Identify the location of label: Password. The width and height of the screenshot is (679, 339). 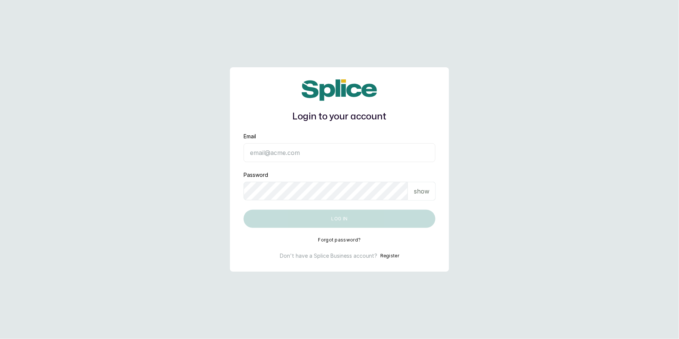
(255, 175).